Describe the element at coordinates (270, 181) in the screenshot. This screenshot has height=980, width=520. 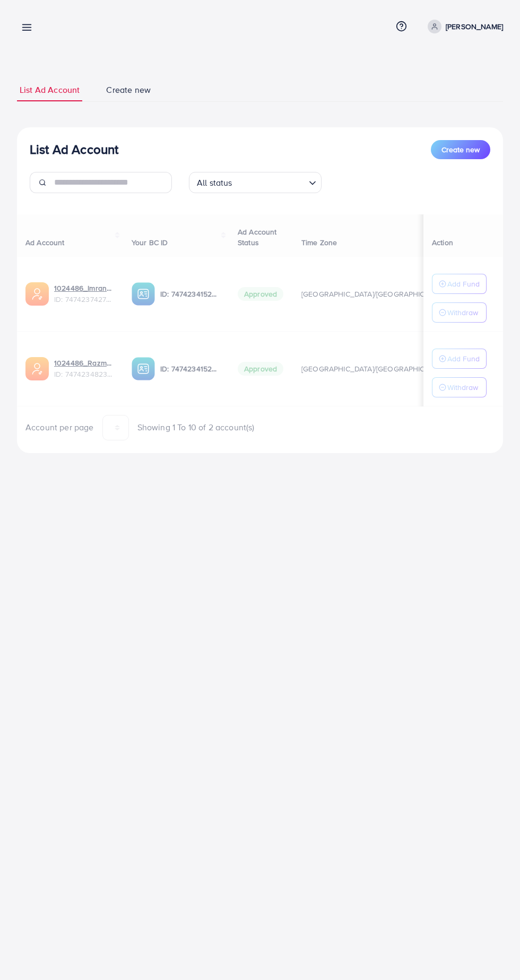
I see `input: Search for option` at that location.